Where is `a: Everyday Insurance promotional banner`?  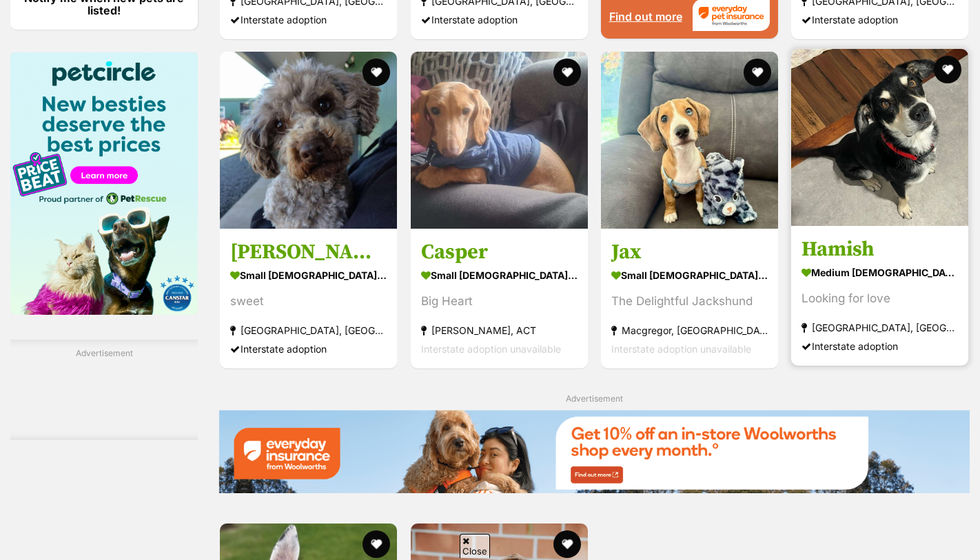 a: Everyday Insurance promotional banner is located at coordinates (594, 452).